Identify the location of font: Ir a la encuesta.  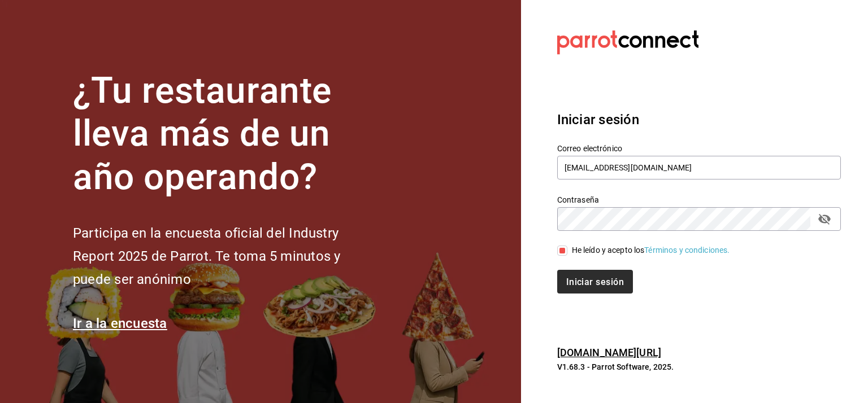
(120, 323).